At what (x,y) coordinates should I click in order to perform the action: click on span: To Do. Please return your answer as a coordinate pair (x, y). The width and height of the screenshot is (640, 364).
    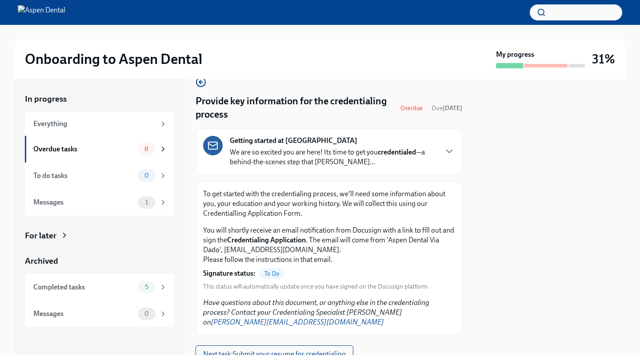
    Looking at the image, I should click on (272, 274).